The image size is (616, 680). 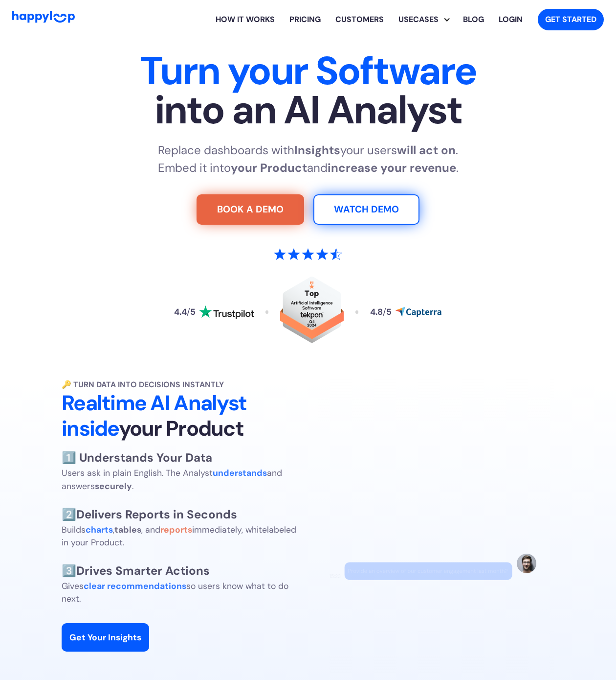 What do you see at coordinates (308, 159) in the screenshot?
I see `p: Replace dashboards with your users . Embed it into and .` at bounding box center [308, 159].